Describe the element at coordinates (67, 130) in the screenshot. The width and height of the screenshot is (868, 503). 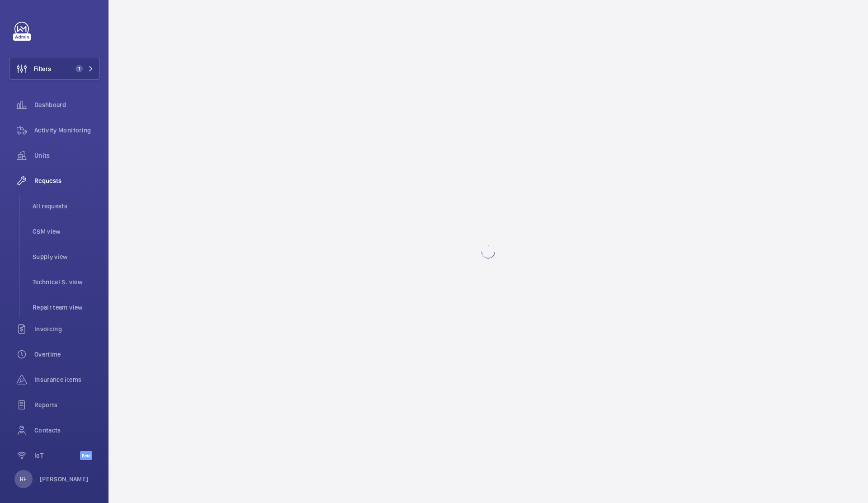
I see `span: Activity Monitoring` at that location.